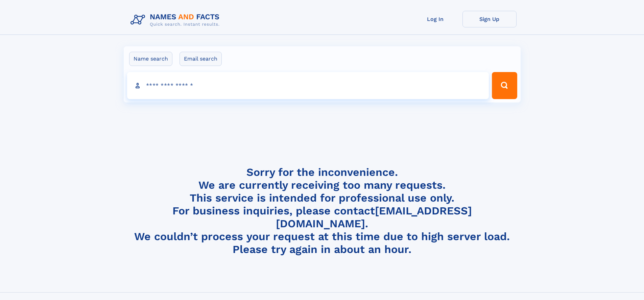  I want to click on a: Sign Up, so click(490, 19).